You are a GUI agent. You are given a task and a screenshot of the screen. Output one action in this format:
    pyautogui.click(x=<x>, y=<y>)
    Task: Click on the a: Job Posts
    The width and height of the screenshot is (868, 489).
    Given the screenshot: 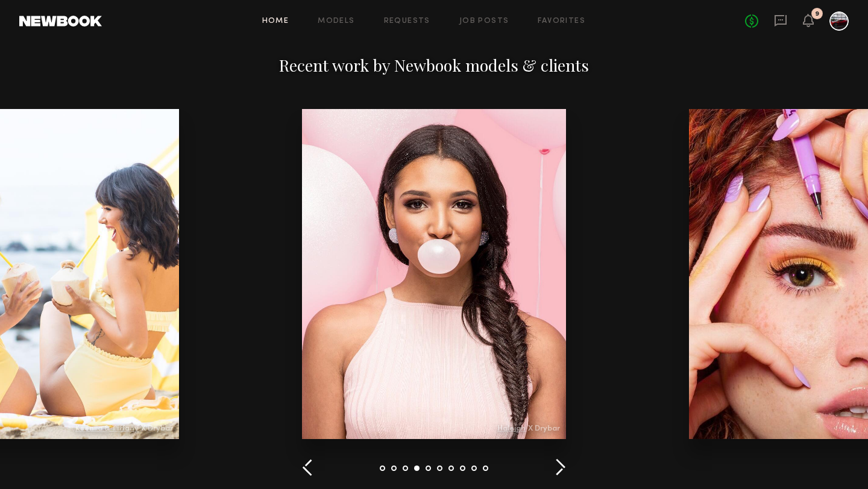 What is the action you would take?
    pyautogui.click(x=484, y=21)
    